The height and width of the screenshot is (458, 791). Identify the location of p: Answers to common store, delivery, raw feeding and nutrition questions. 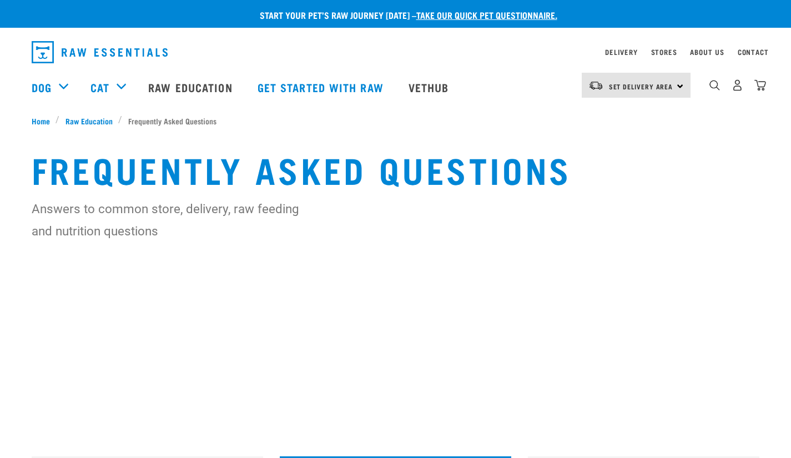
(177, 220).